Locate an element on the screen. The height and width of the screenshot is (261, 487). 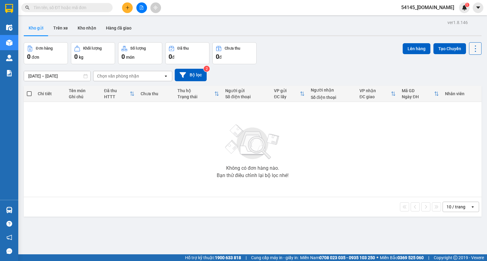
div: ĐC giao is located at coordinates (375, 97).